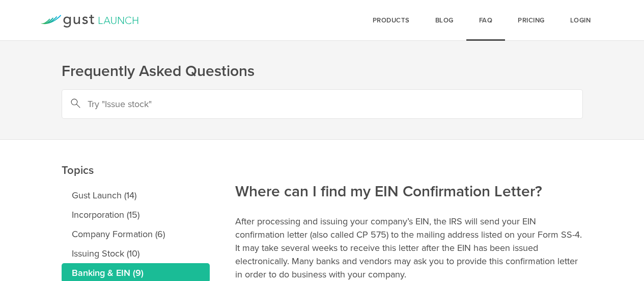 Image resolution: width=644 pixels, height=281 pixels. I want to click on h2: Where can I find my EIN Confirmation Letter?, so click(409, 157).